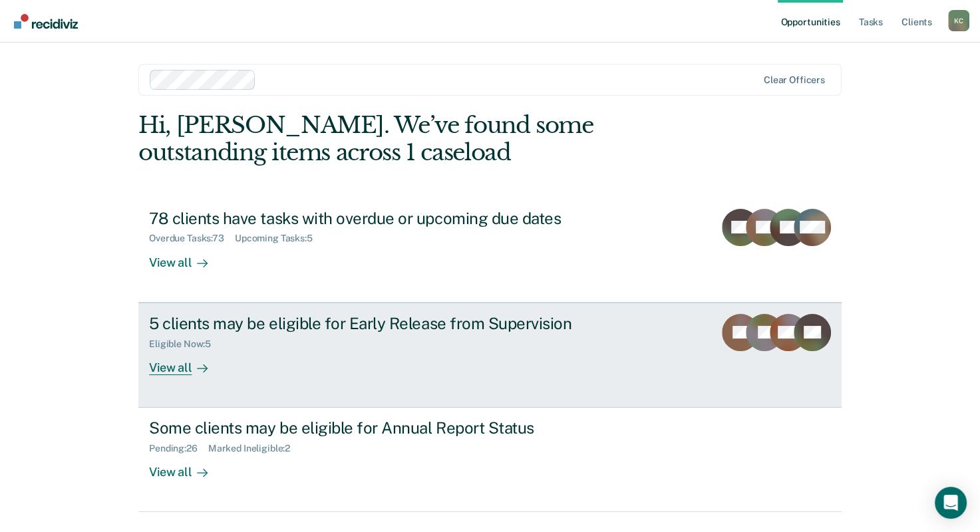  I want to click on img: Recidiviz, so click(46, 22).